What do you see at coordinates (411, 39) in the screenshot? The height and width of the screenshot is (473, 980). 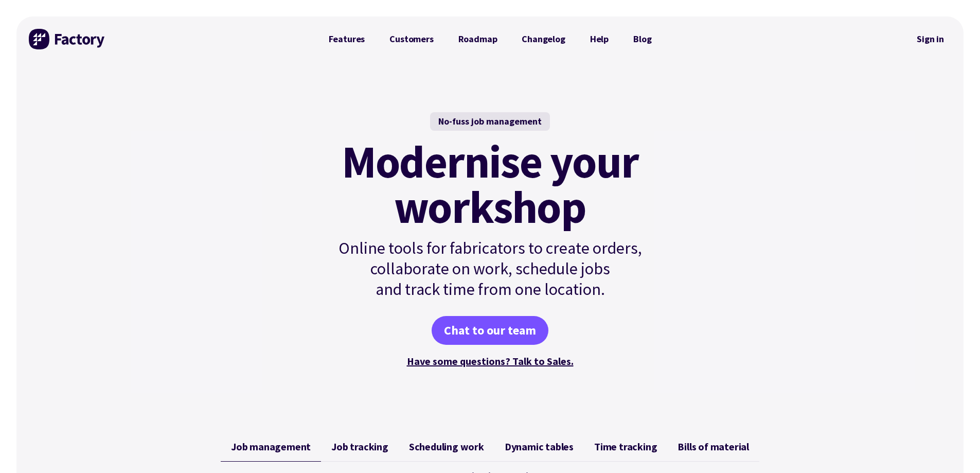 I see `a: Customers` at bounding box center [411, 39].